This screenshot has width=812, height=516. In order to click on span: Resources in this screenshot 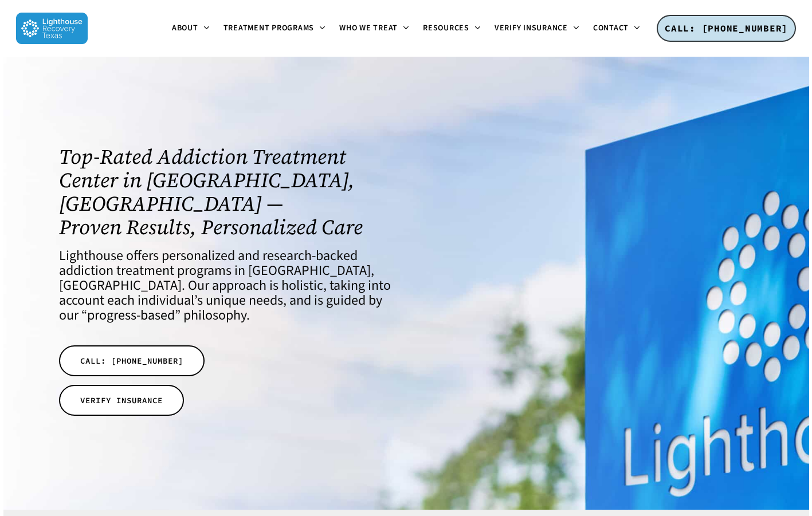, I will do `click(445, 28)`.